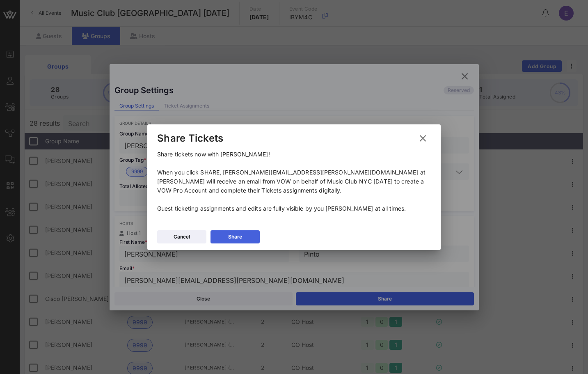  What do you see at coordinates (190, 138) in the screenshot?
I see `div: Share Tickets` at bounding box center [190, 138].